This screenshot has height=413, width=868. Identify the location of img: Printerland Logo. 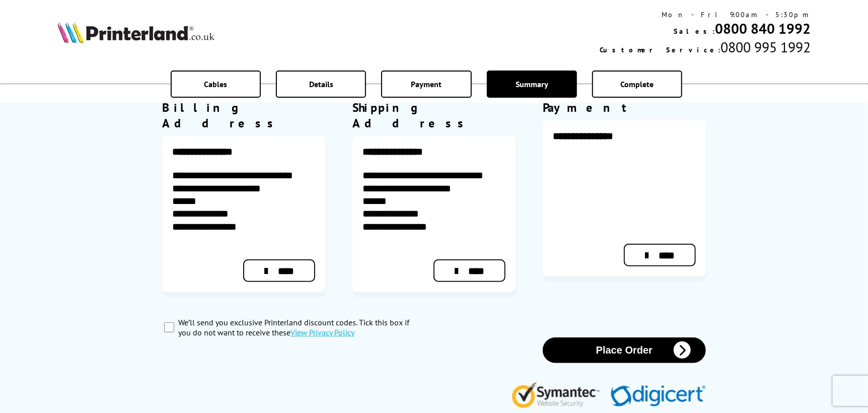
(136, 32).